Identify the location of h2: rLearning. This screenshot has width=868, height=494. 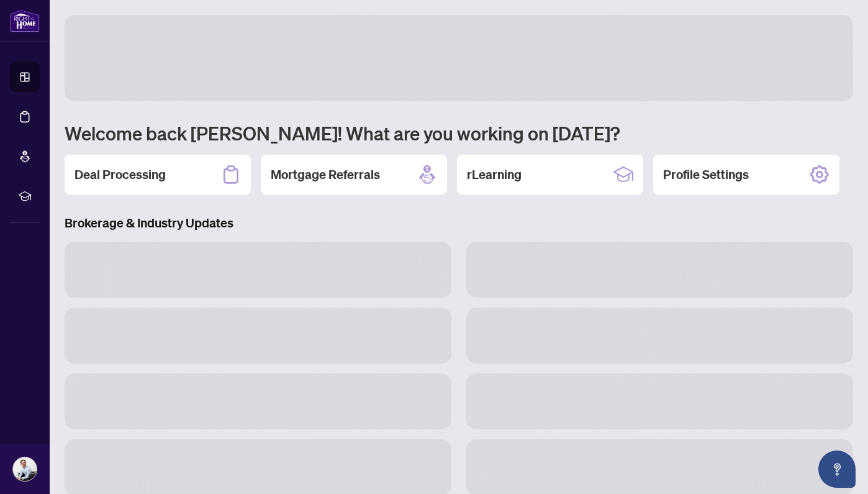
(494, 174).